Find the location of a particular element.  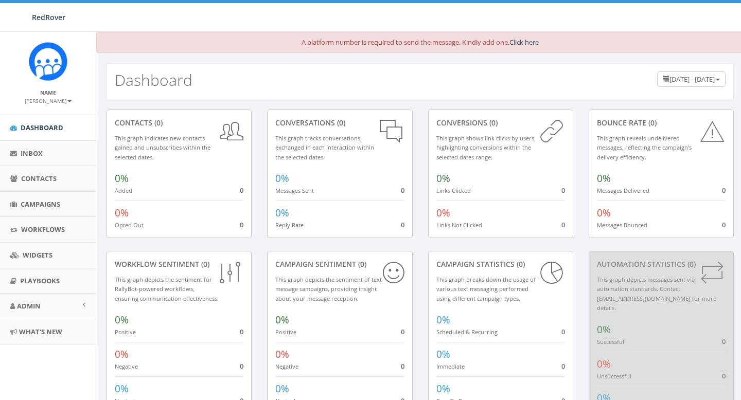

small: Added is located at coordinates (123, 190).